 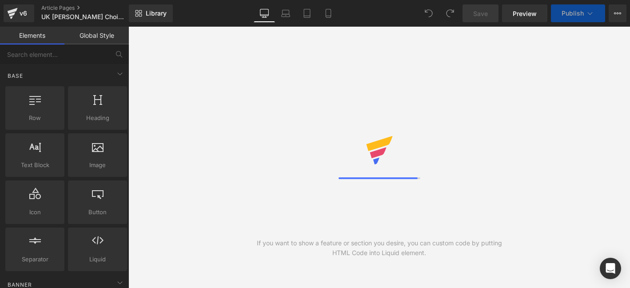 What do you see at coordinates (96, 36) in the screenshot?
I see `a: Global Style` at bounding box center [96, 36].